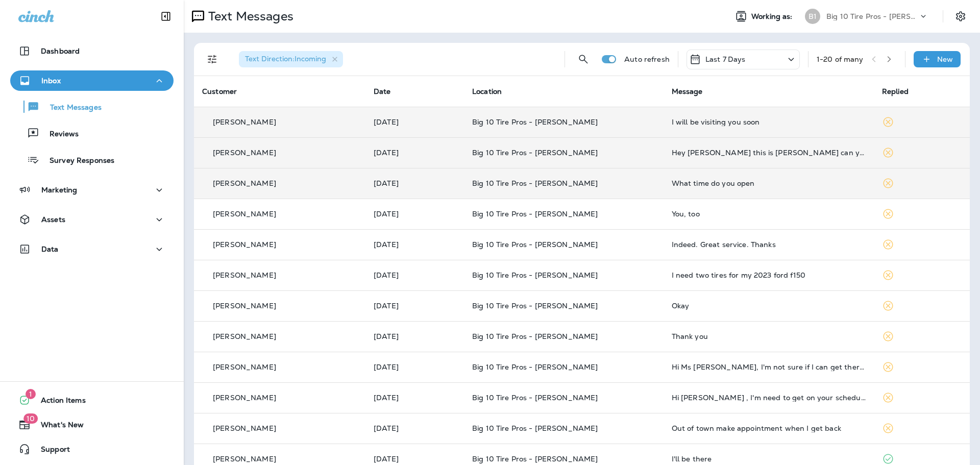 The height and width of the screenshot is (465, 980). Describe the element at coordinates (286, 59) in the screenshot. I see `span: Text Direction : Incoming` at that location.